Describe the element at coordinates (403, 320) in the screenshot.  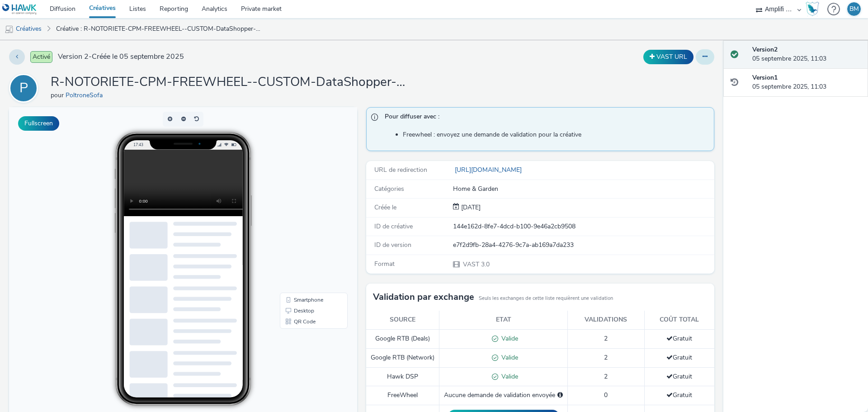
I see `th: Source` at that location.